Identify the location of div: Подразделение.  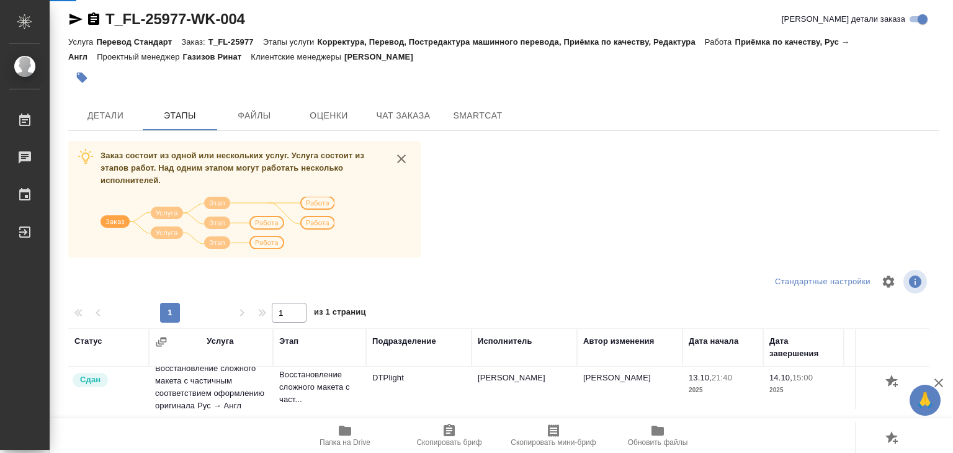
(404, 341).